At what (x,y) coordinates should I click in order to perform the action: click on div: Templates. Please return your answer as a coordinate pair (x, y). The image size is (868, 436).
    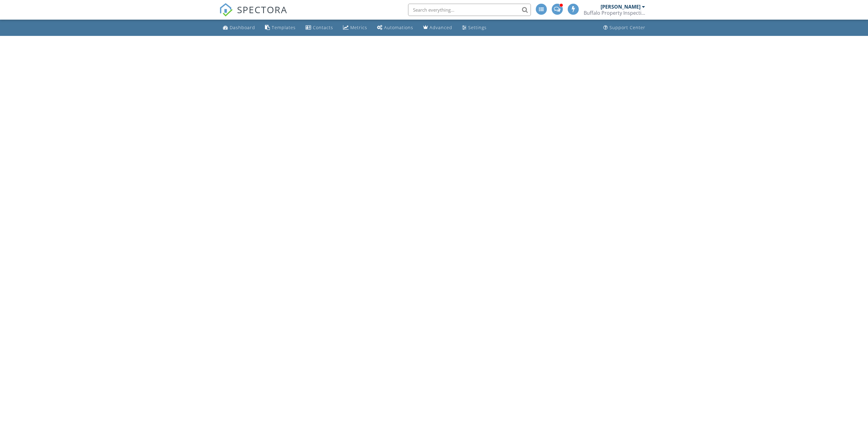
    Looking at the image, I should click on (284, 27).